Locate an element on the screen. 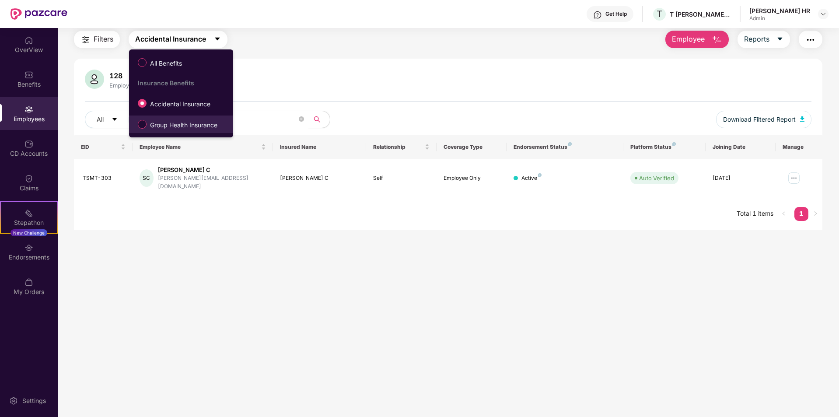 This screenshot has height=417, width=839. th: Joining Date is located at coordinates (740, 147).